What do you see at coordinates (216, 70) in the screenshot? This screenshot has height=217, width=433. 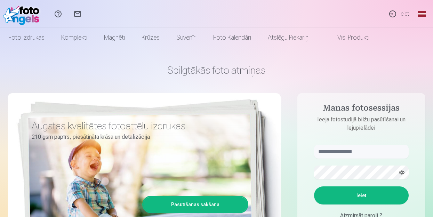 I see `h1: Spilgtākās foto atmiņas` at bounding box center [216, 70].